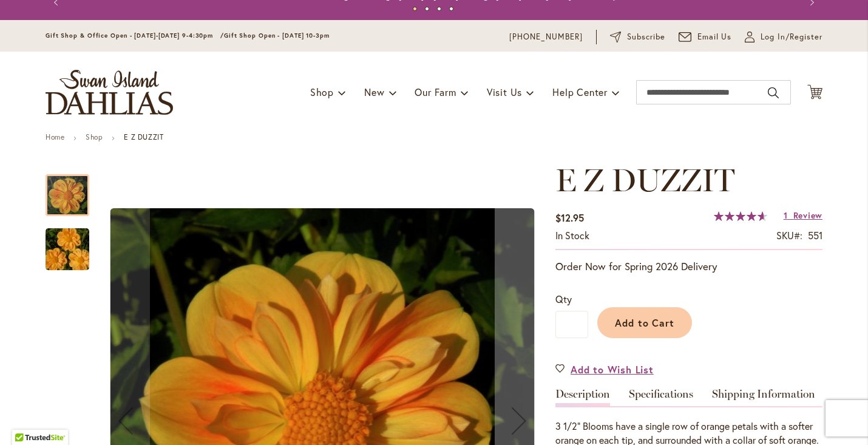 The width and height of the screenshot is (868, 445). Describe the element at coordinates (439, 8) in the screenshot. I see `button: 3 of 4` at that location.